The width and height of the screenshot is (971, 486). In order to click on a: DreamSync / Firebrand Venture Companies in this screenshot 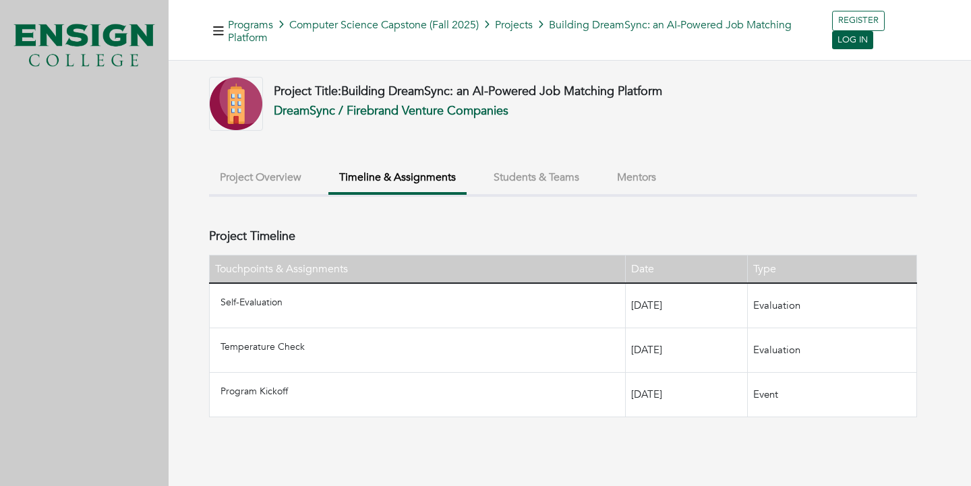, I will do `click(391, 111)`.